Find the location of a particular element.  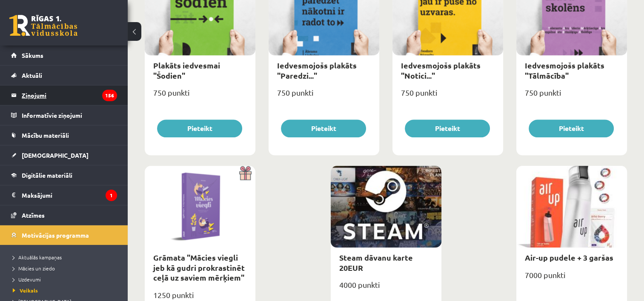

a: Motivācijas programma is located at coordinates (63, 236).